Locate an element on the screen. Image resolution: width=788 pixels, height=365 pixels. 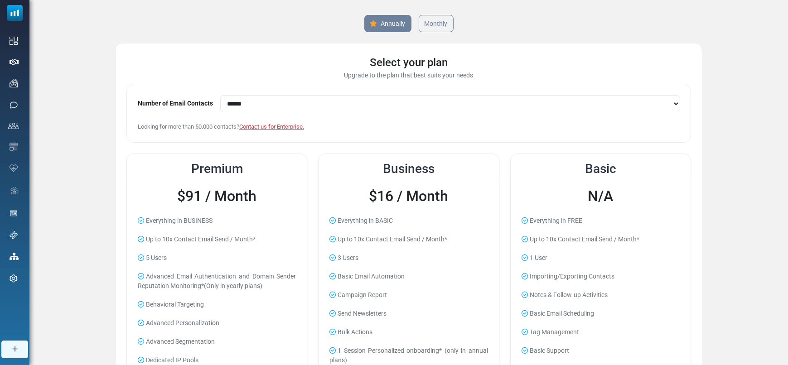
a: Contact us for Enterprise. is located at coordinates (271, 126).